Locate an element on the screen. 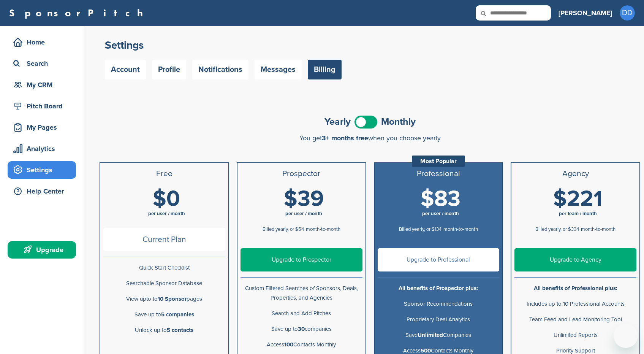 The height and width of the screenshot is (354, 644). b: 10 Sponsor is located at coordinates (172, 299).